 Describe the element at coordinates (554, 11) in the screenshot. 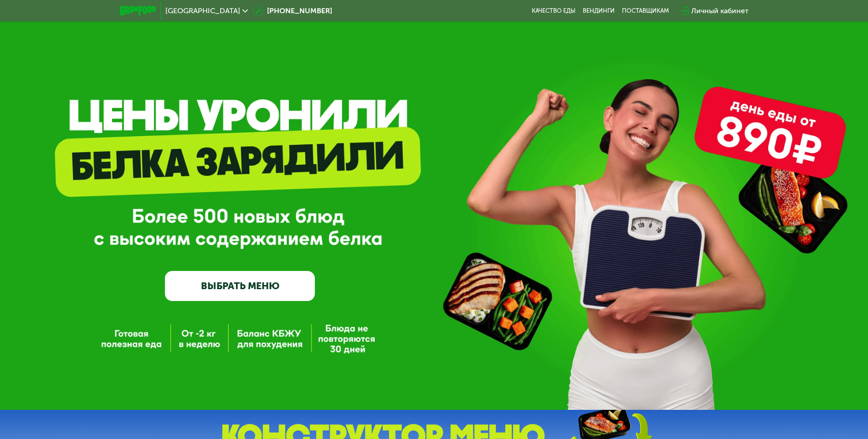

I see `a: Качество еды` at that location.